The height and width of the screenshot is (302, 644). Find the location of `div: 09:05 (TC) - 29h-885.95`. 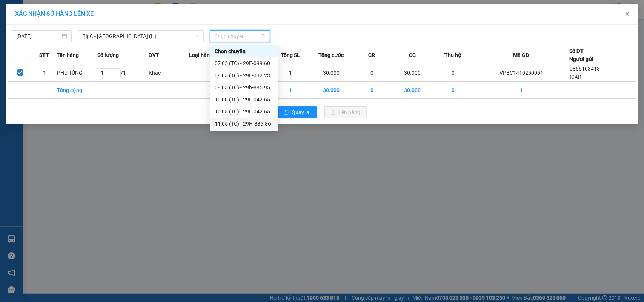

div: 09:05 (TC) - 29h-885.95 is located at coordinates (244, 88).